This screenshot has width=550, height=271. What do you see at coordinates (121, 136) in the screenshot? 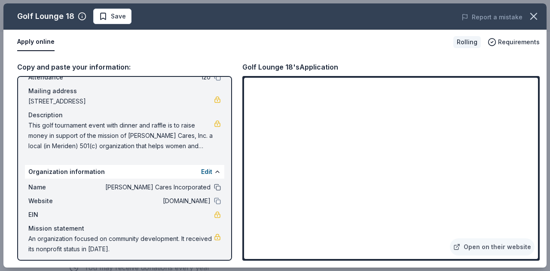
I see `span: This golf tournament event with dinner and raffle is to raise money in support of the mission of ...` at bounding box center [121, 136].